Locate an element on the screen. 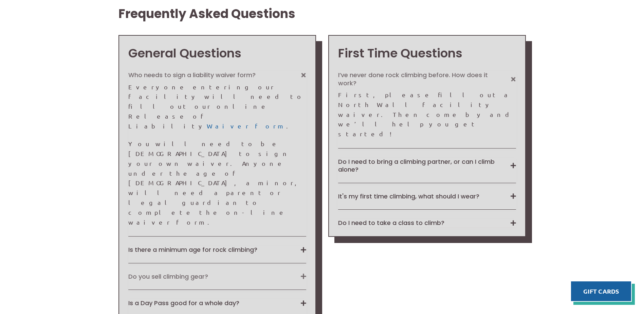  h3: First Time Questions is located at coordinates (427, 53).